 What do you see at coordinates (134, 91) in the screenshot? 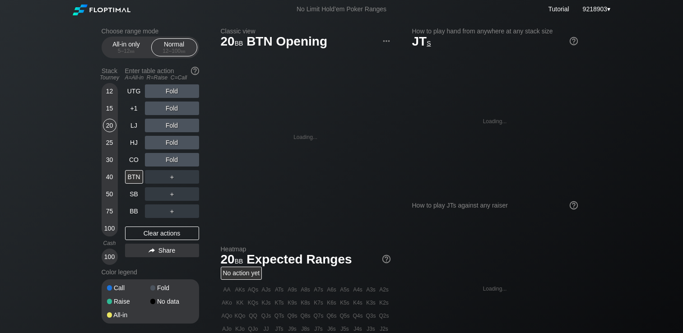
I see `div: UTG` at bounding box center [134, 91].